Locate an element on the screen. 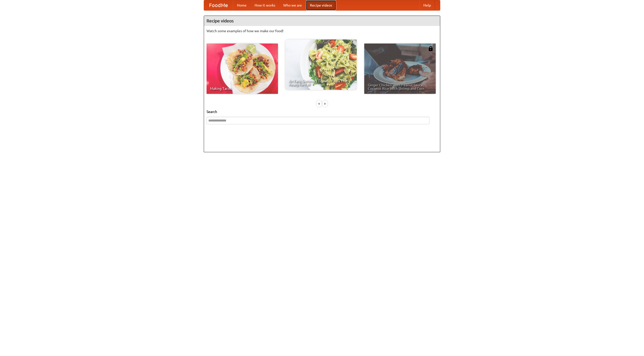 Image resolution: width=644 pixels, height=356 pixels. h5: Search is located at coordinates (322, 112).